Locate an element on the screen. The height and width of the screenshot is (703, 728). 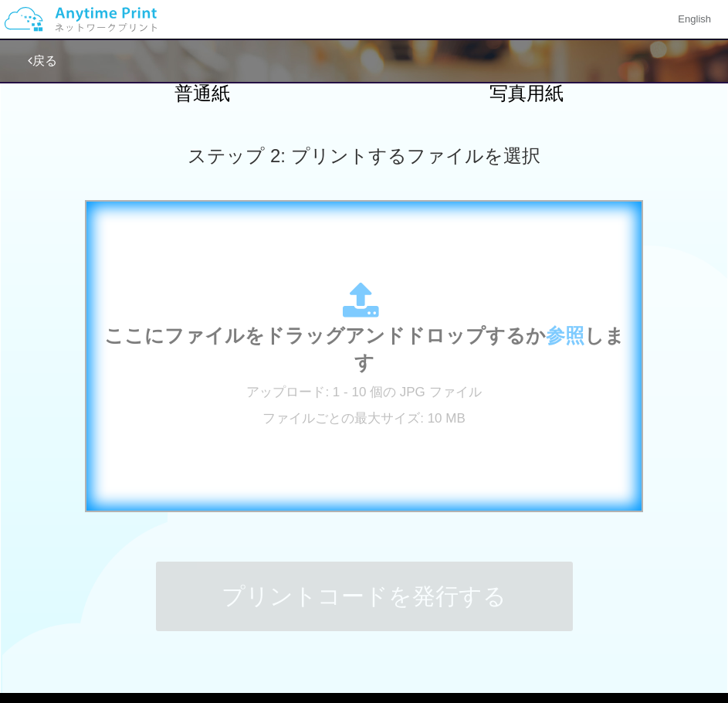
span: 参照 is located at coordinates (565, 335).